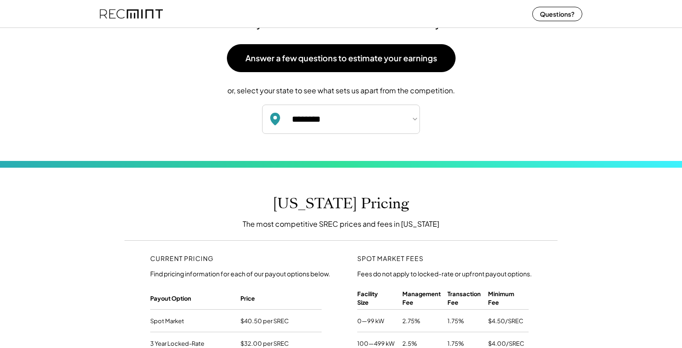 Image resolution: width=682 pixels, height=348 pixels. I want to click on div: Transaction Fee, so click(464, 298).